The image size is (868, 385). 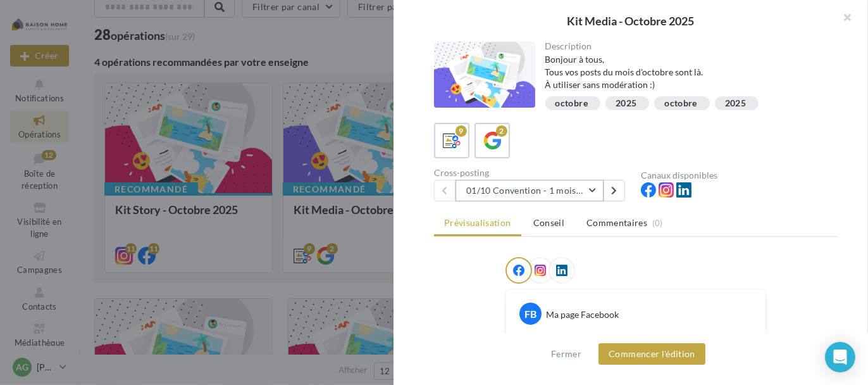 What do you see at coordinates (530, 313) in the screenshot?
I see `div: FB` at bounding box center [530, 313].